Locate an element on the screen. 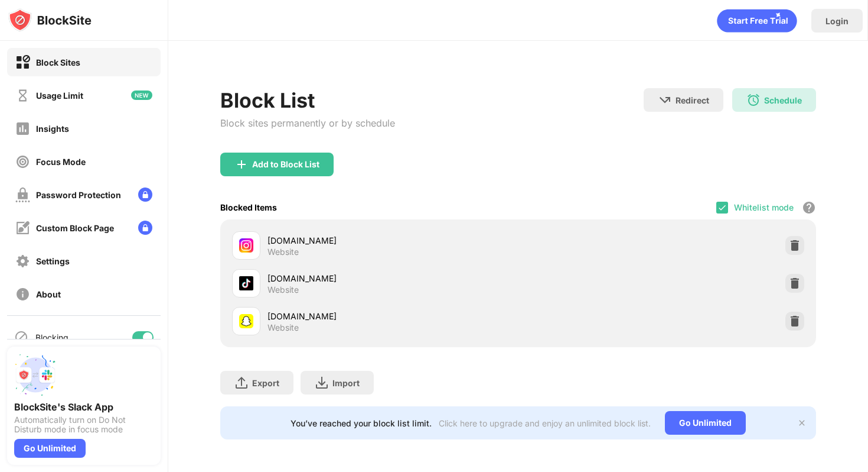 The width and height of the screenshot is (868, 472). div: Custom Block Page is located at coordinates (75, 227).